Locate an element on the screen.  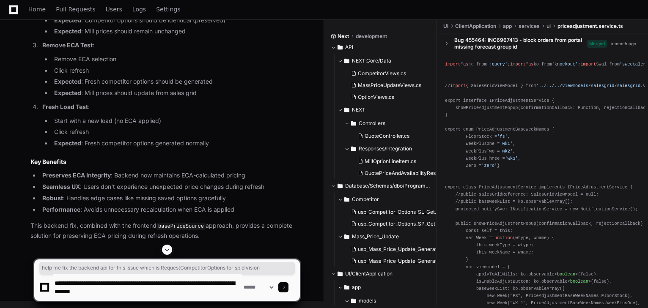
span: CompetitorViews.cs is located at coordinates (382, 74).